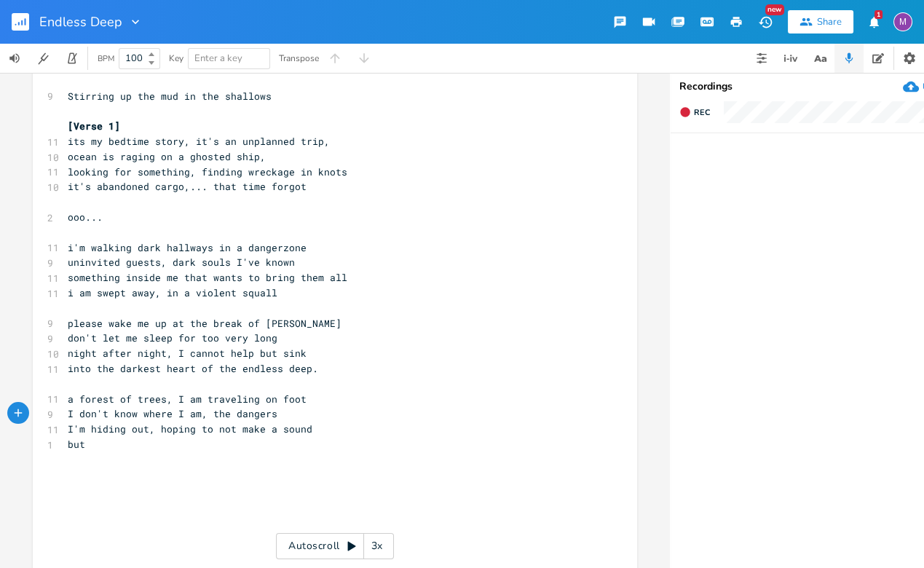  Describe the element at coordinates (172, 338) in the screenshot. I see `span: don't let me sleep for too very long` at that location.